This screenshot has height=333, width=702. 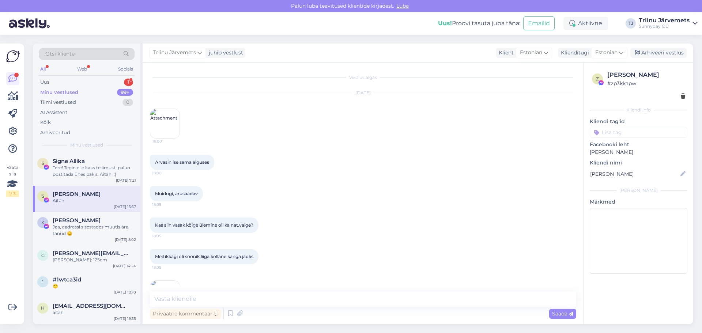 What do you see at coordinates (76, 221) in the screenshot?
I see `span: Karina Karelina` at bounding box center [76, 221].